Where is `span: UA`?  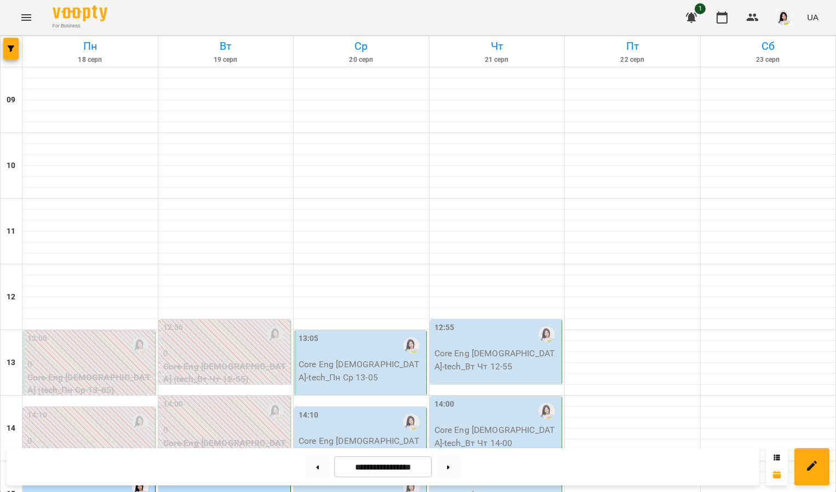
span: UA is located at coordinates (812, 17).